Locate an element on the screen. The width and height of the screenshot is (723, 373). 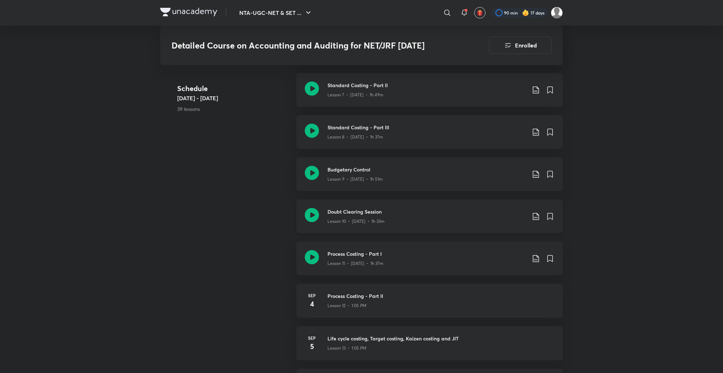
a: Sep4Process Costing - Part IILesson 12 • 1:05 PM is located at coordinates (430, 305).